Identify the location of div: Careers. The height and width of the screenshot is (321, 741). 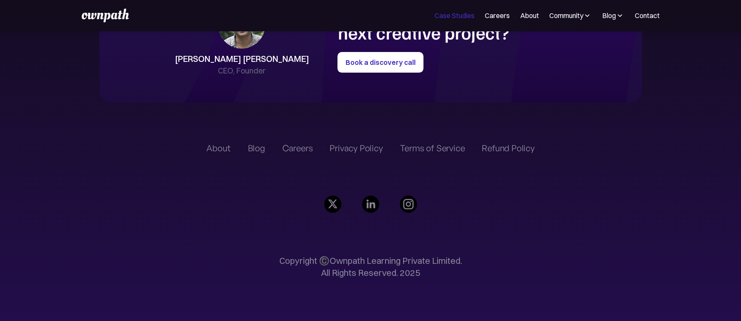
(297, 148).